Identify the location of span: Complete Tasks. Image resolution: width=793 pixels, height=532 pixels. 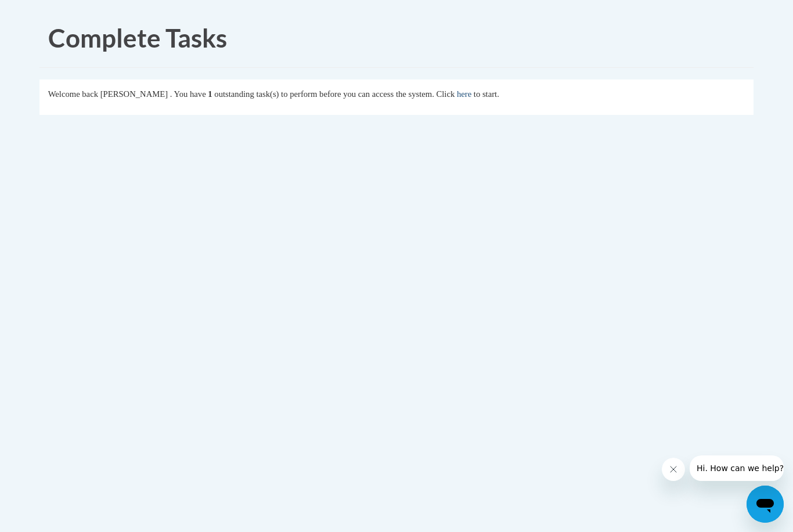
(137, 37).